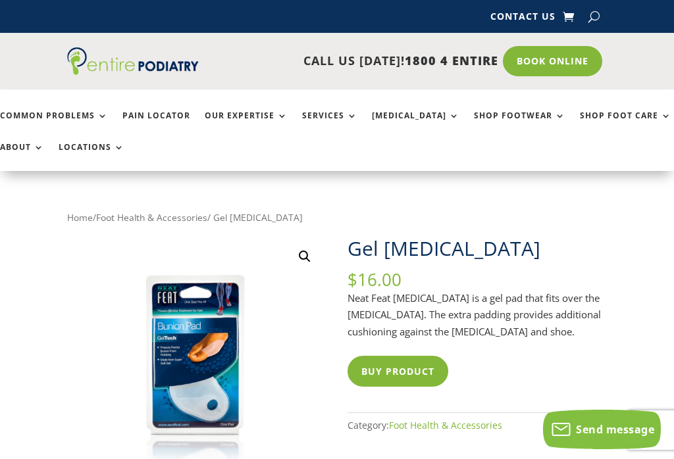  Describe the element at coordinates (305, 257) in the screenshot. I see `a: View full-screen image gallery` at that location.